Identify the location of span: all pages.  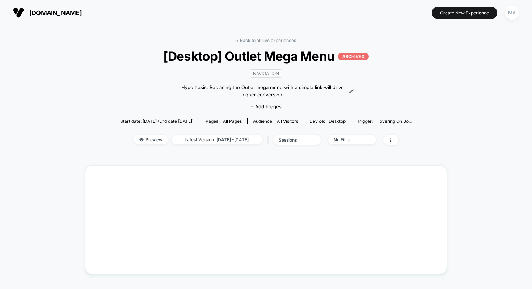
(232, 121).